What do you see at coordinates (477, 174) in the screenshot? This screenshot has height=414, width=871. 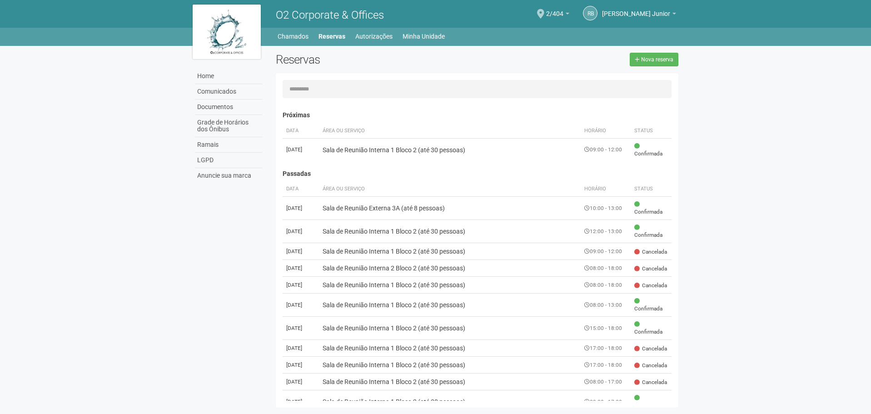 I see `h4: Passadas` at bounding box center [477, 174].